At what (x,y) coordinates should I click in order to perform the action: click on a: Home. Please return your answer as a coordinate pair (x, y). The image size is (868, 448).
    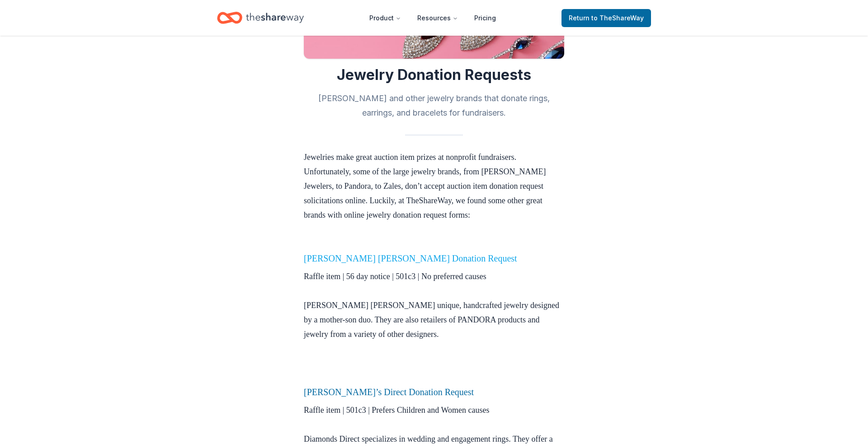
    Looking at the image, I should click on (261, 18).